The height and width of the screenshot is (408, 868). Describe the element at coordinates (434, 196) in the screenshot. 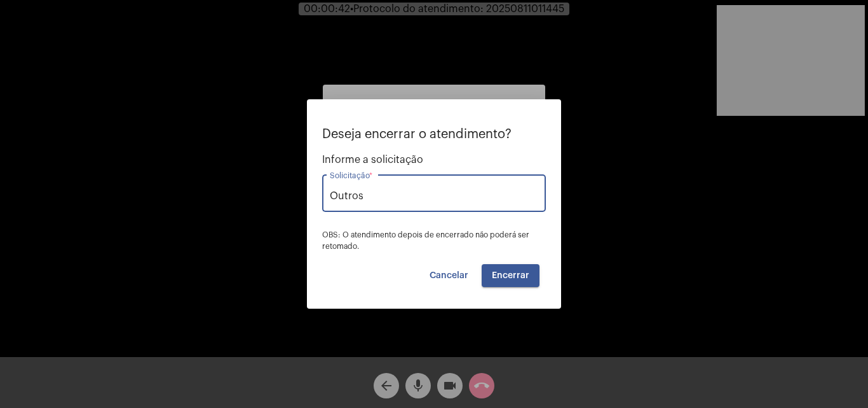

I see `input: Buscar solicitação` at that location.